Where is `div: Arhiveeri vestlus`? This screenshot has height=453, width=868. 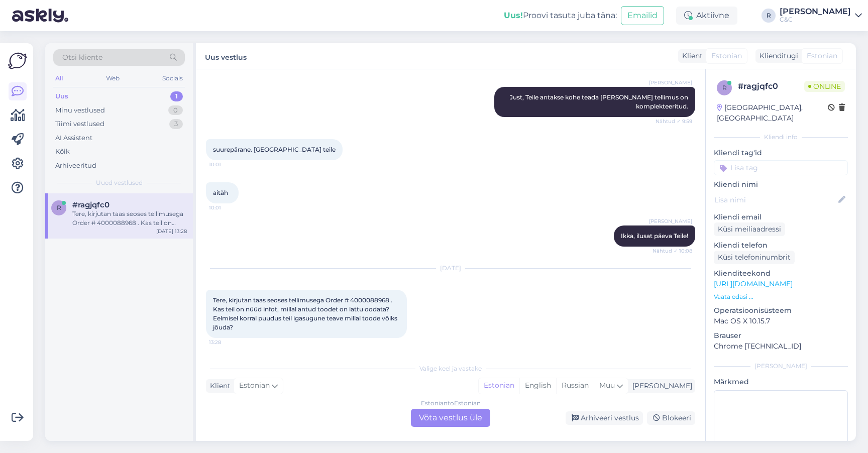
div: Arhiveeri vestlus is located at coordinates (604, 418).